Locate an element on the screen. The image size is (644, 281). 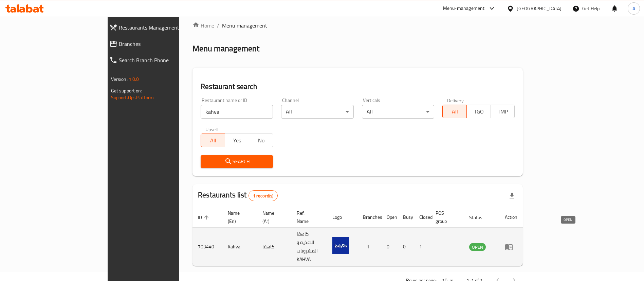
nav: breadcrumb is located at coordinates (358, 25).